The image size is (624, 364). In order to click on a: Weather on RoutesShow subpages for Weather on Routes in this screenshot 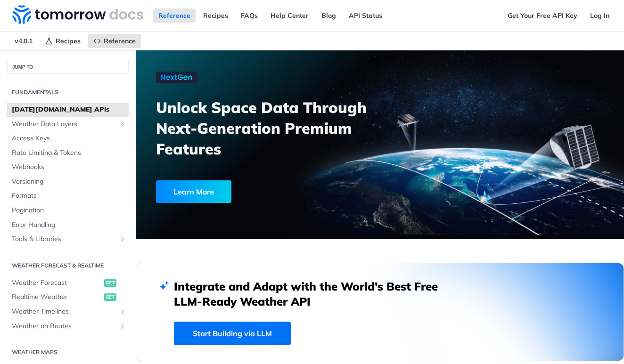, I will do `click(68, 326)`.